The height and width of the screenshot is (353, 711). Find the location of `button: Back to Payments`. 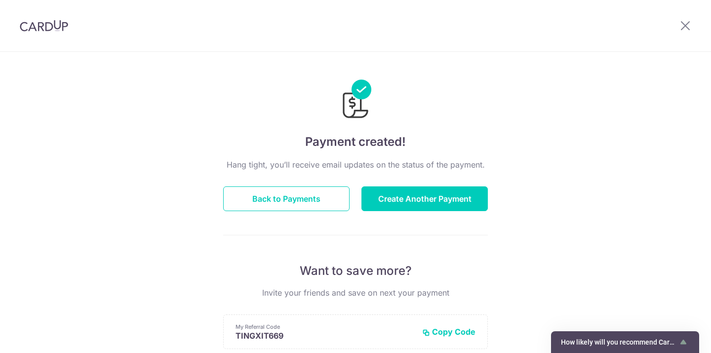

button: Back to Payments is located at coordinates (286, 198).